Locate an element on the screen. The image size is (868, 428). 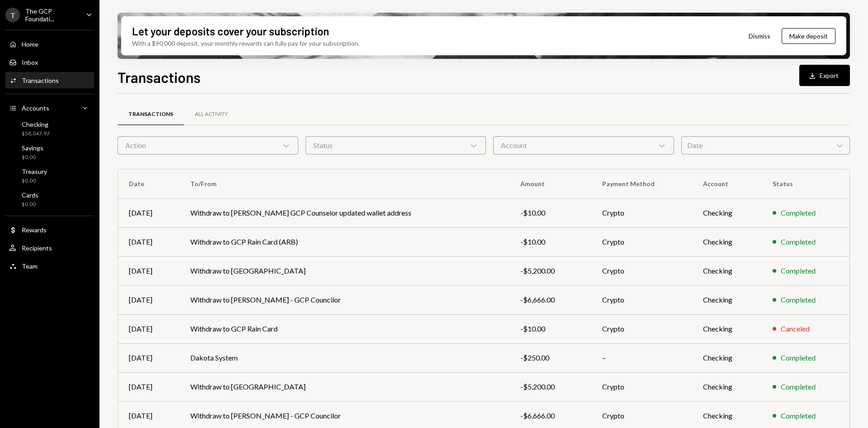
a: Savings$0.00 is located at coordinates (50, 152).